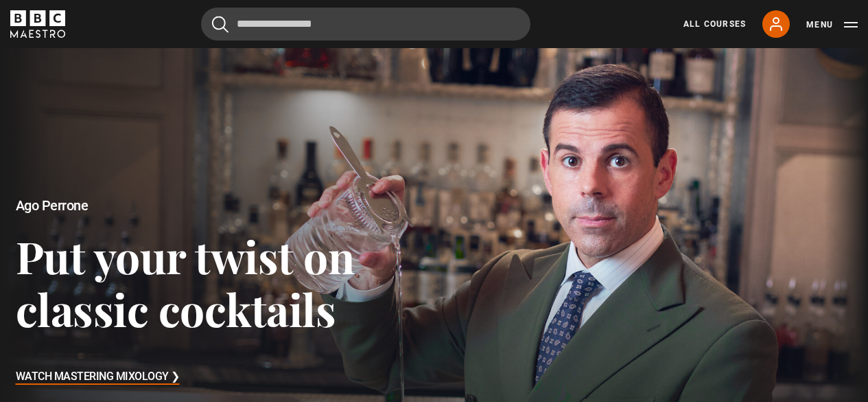 The image size is (868, 402). Describe the element at coordinates (220, 24) in the screenshot. I see `button: Submit the search query` at that location.